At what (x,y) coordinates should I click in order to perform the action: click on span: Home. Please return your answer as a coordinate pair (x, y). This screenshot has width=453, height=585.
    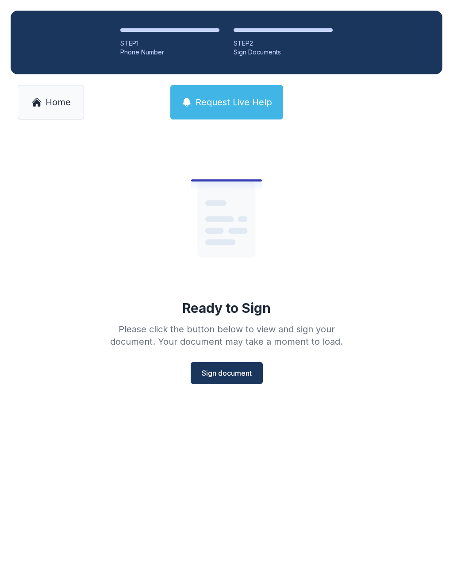
    Looking at the image, I should click on (58, 102).